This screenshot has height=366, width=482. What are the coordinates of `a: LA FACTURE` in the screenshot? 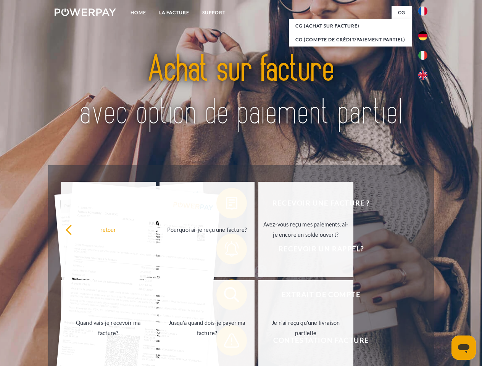 It's located at (174, 13).